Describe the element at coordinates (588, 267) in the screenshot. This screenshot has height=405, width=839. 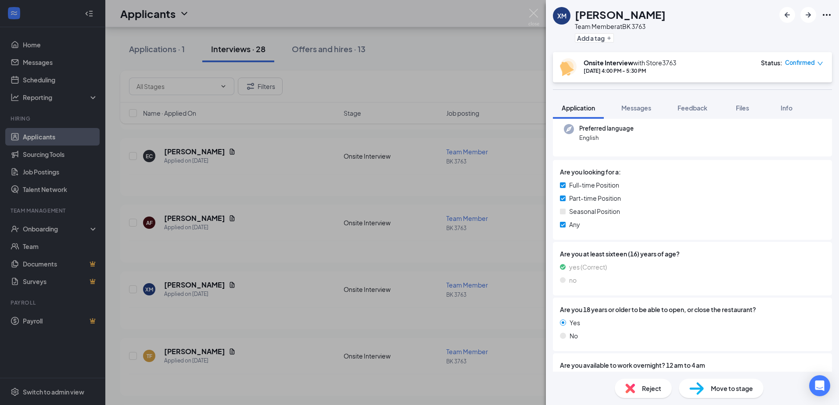
I see `span: yes (Correct)` at that location.